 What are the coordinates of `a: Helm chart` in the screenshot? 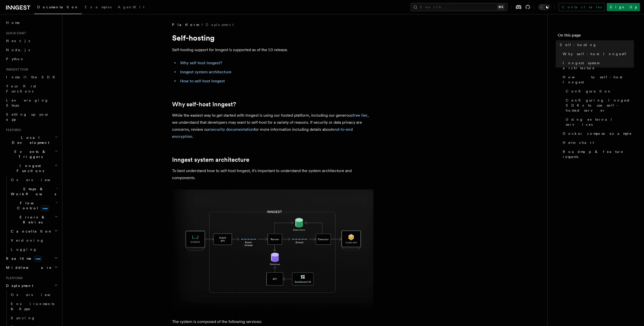 It's located at (597, 142).